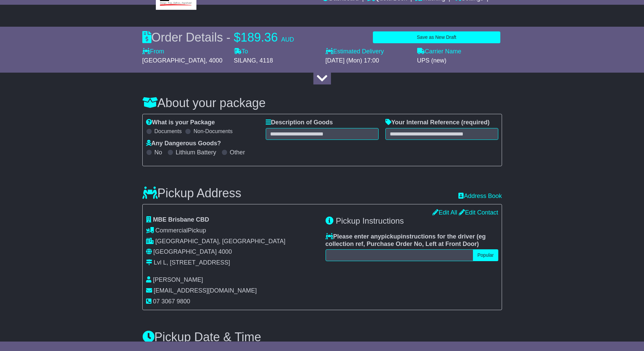 The image size is (644, 351). What do you see at coordinates (412, 241) in the screenshot?
I see `label: Please enter any instructions for the driver ( )` at bounding box center [412, 241].